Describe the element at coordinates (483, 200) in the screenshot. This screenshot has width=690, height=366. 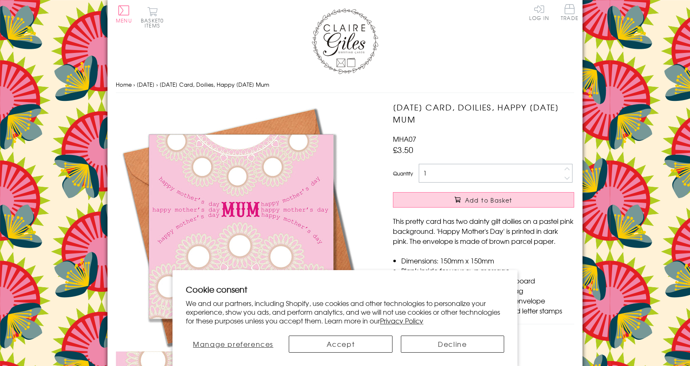
I see `button: Add to Basket` at that location.